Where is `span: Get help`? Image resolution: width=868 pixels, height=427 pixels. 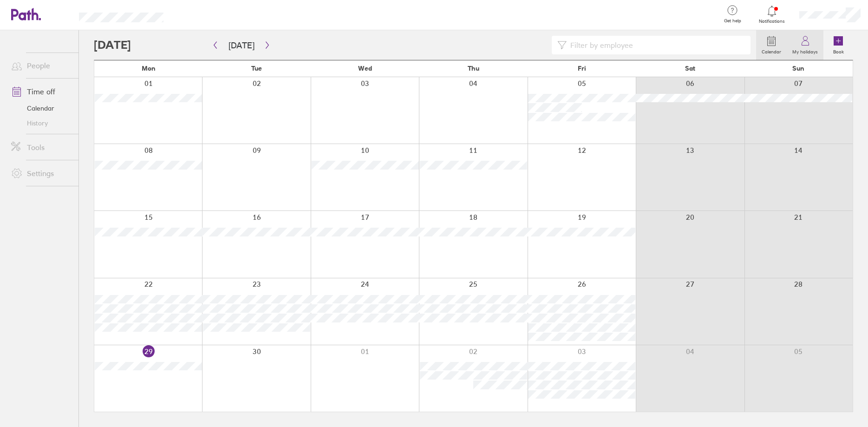
span: Get help is located at coordinates (733, 21).